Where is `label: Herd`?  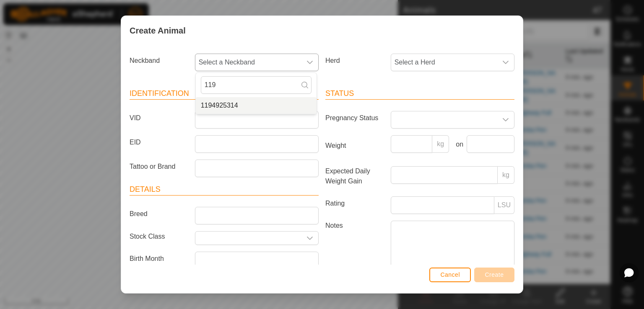 label: Herd is located at coordinates (355, 61).